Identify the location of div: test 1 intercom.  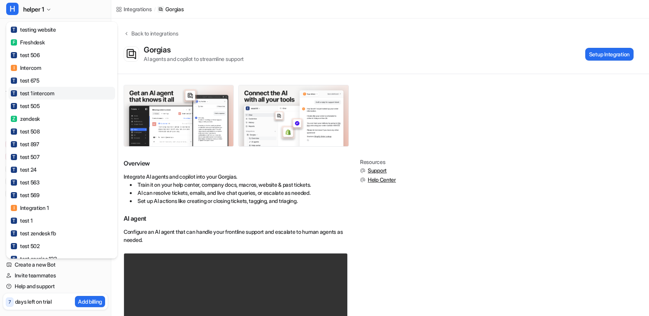
(32, 93).